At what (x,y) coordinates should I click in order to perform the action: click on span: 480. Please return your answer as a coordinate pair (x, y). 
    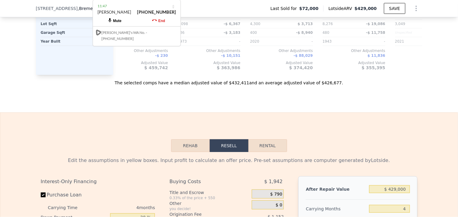
    Looking at the image, I should click on (326, 33).